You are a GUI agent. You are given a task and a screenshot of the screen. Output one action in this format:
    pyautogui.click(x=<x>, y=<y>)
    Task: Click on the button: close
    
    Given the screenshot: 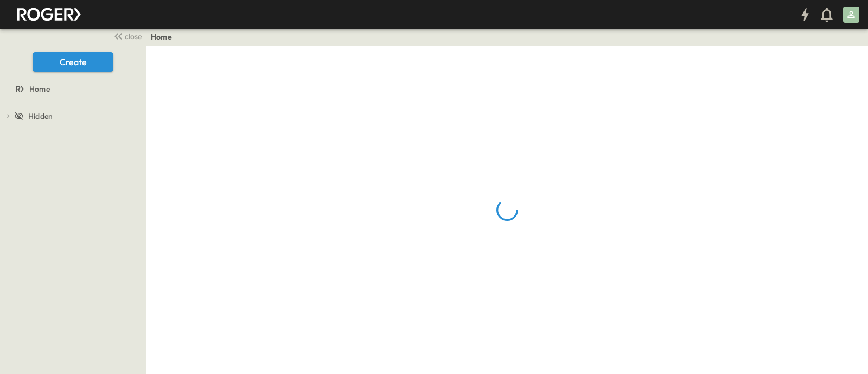 What is the action you would take?
    pyautogui.click(x=127, y=36)
    